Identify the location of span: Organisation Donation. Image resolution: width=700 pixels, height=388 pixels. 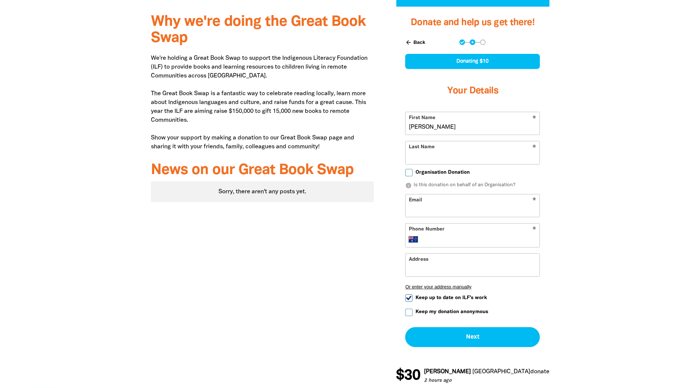
(442, 172).